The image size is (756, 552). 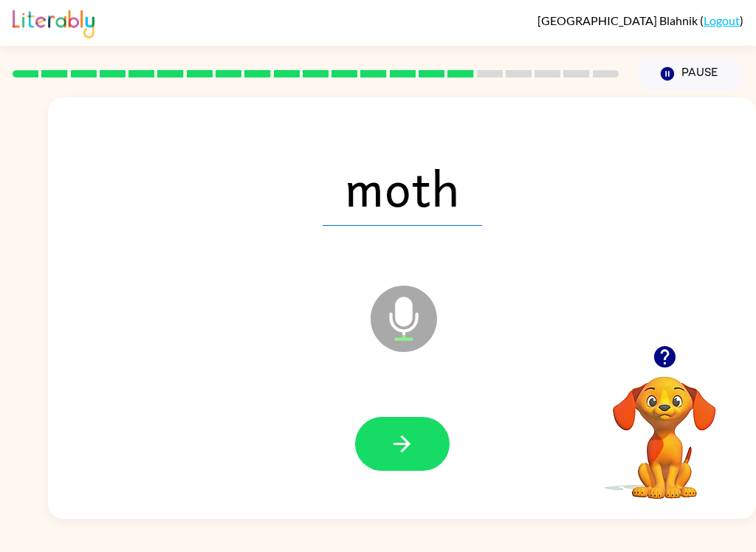 I want to click on video: Your browser must support playing .mp4 files to use Literably. Please try using another browser., so click(x=665, y=428).